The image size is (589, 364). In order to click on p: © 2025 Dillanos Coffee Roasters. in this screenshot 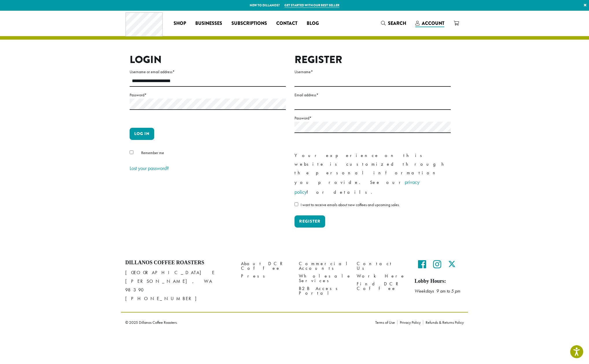, I will do `click(246, 322)`.